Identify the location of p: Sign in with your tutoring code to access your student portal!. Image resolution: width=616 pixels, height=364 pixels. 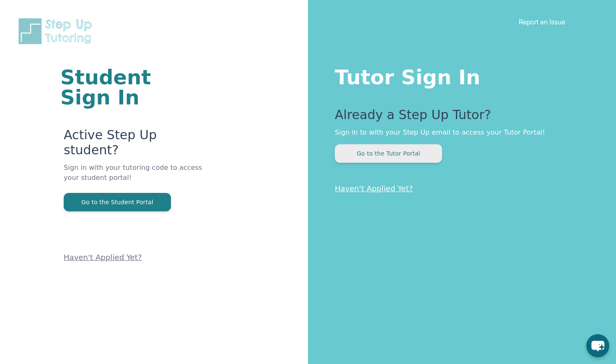
(135, 178).